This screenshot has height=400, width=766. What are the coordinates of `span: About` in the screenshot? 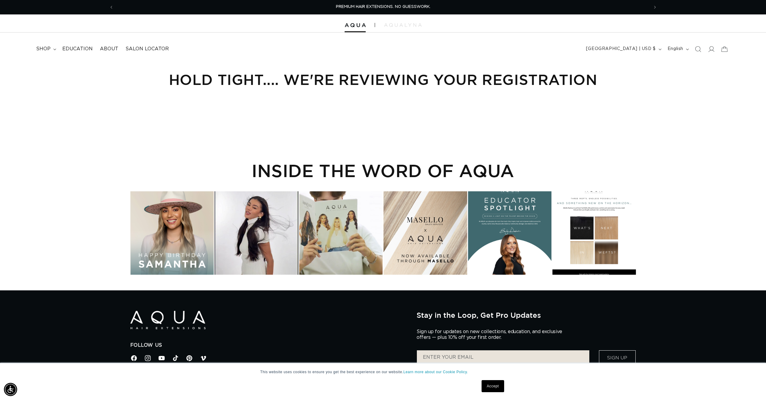 It's located at (109, 49).